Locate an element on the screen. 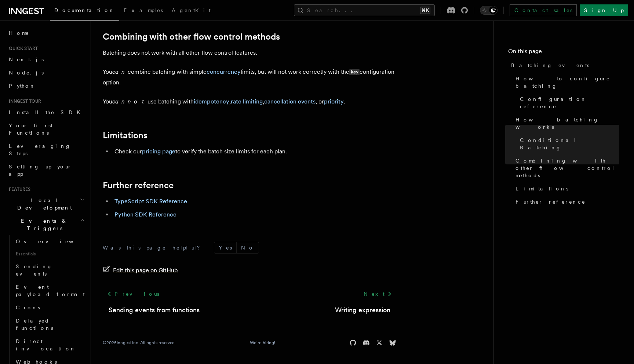 Image resolution: width=634 pixels, height=364 pixels. a: Event payload format is located at coordinates (49, 291).